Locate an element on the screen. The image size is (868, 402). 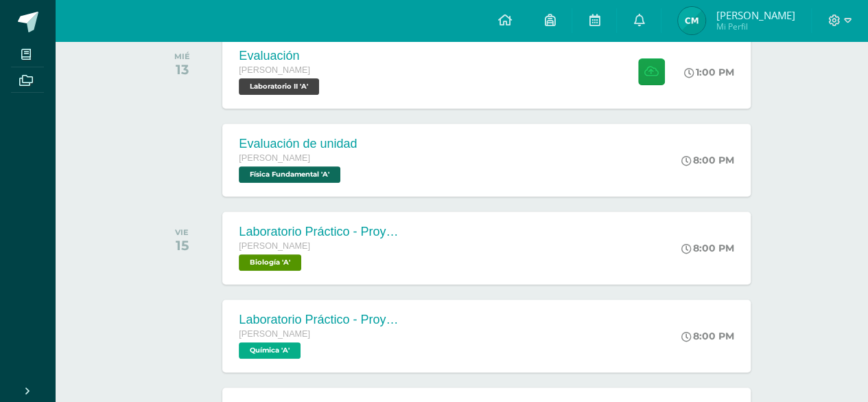
div: VIE is located at coordinates (182, 232).